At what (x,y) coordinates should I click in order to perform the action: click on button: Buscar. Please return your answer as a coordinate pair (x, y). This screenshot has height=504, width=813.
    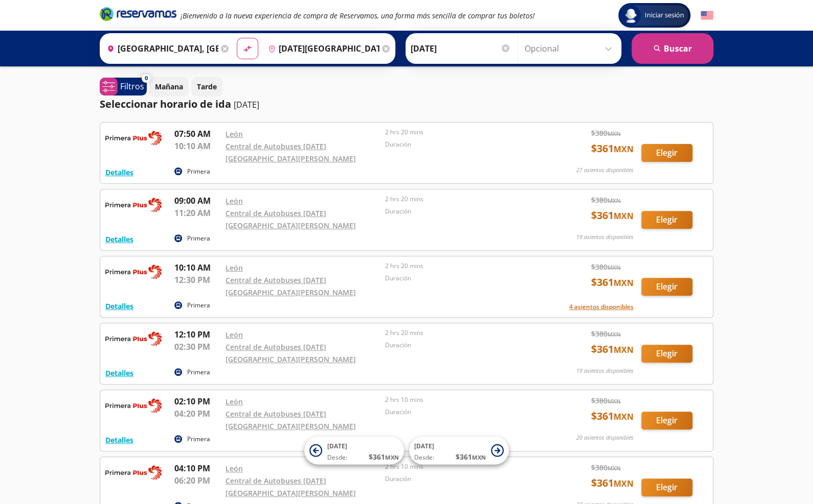
    Looking at the image, I should click on (672, 49).